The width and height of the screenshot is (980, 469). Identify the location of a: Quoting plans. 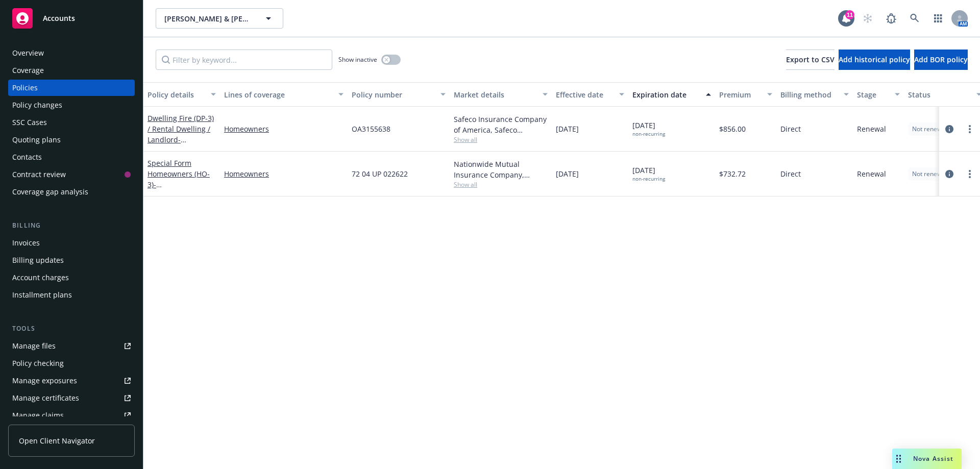
(71, 140).